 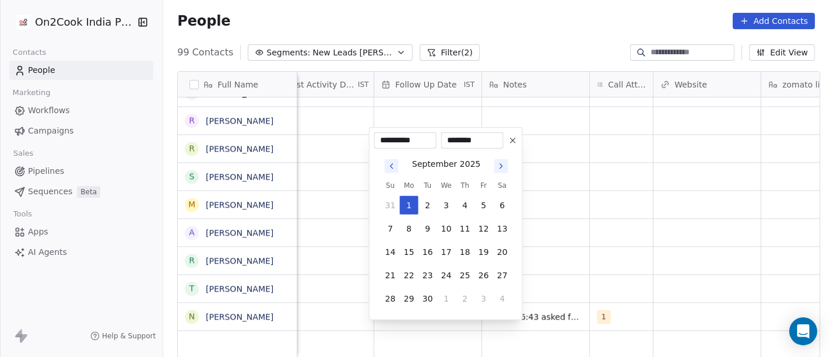 What do you see at coordinates (447, 275) in the screenshot?
I see `button: 24` at bounding box center [447, 275].